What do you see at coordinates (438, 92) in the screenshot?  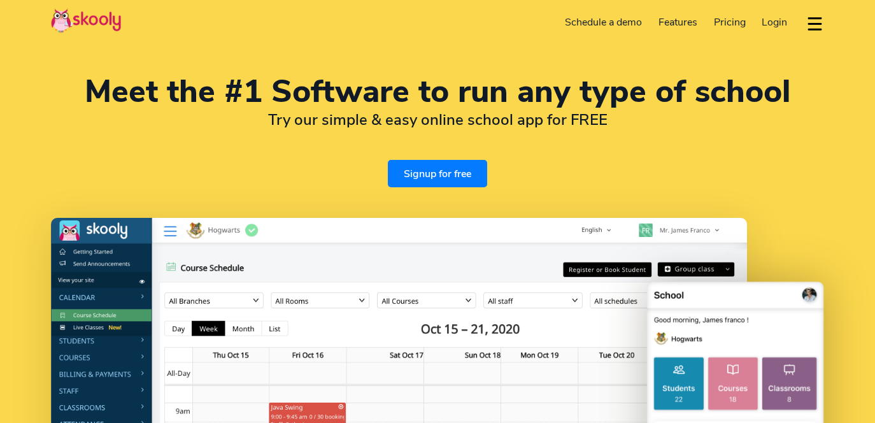 I see `h1: Meet the #1 Software to run any type of school` at bounding box center [438, 92].